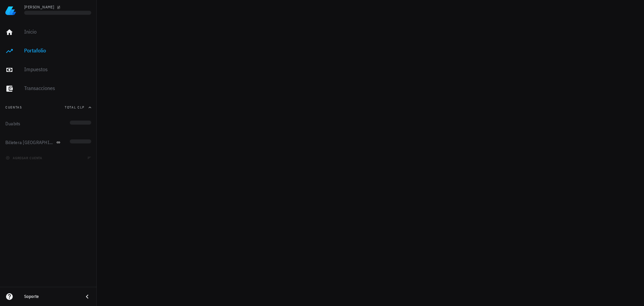 This screenshot has height=306, width=644. I want to click on button: CuentasTotal CLP, so click(49, 108).